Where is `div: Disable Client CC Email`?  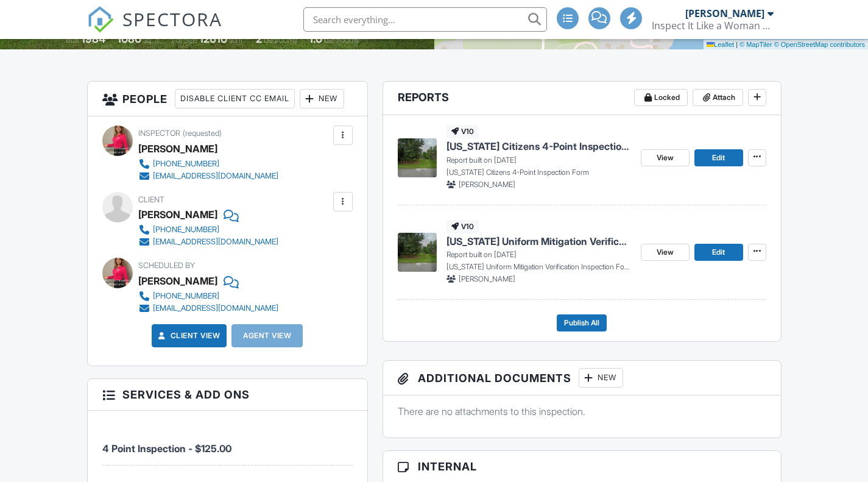
div: Disable Client CC Email is located at coordinates (234, 99).